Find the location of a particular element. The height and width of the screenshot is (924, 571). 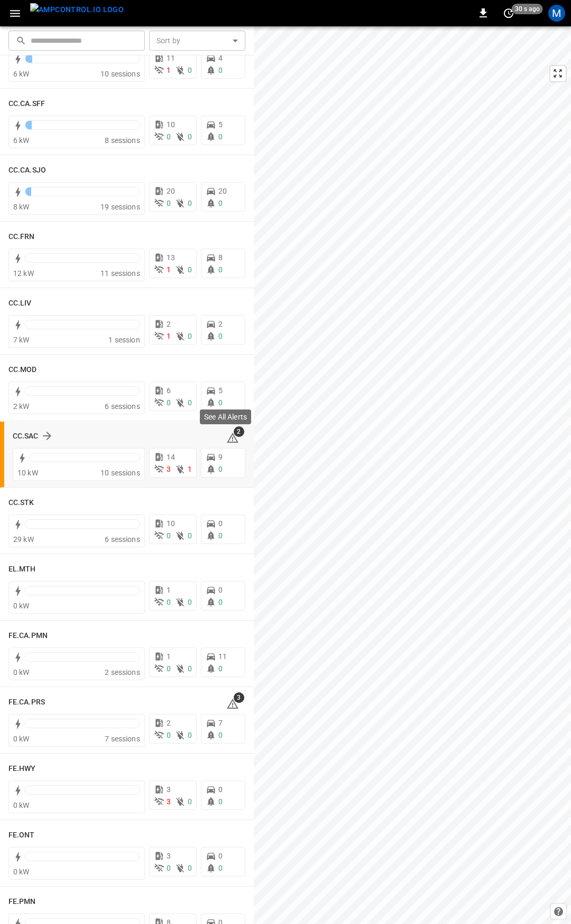

span: 2 sessions is located at coordinates (122, 672).